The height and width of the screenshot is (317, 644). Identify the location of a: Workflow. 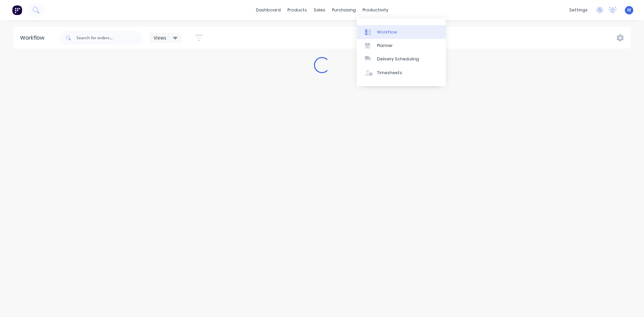
(401, 32).